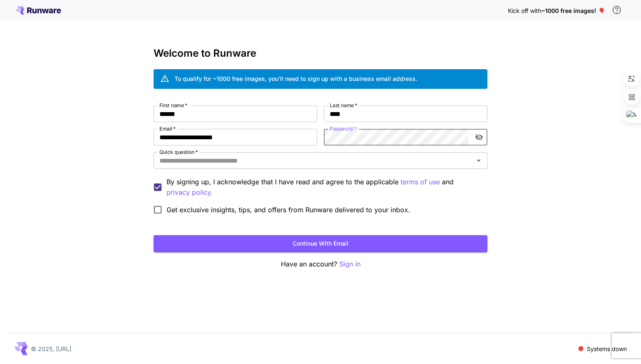 The height and width of the screenshot is (364, 641). What do you see at coordinates (350, 264) in the screenshot?
I see `p: Sign in` at bounding box center [350, 264].